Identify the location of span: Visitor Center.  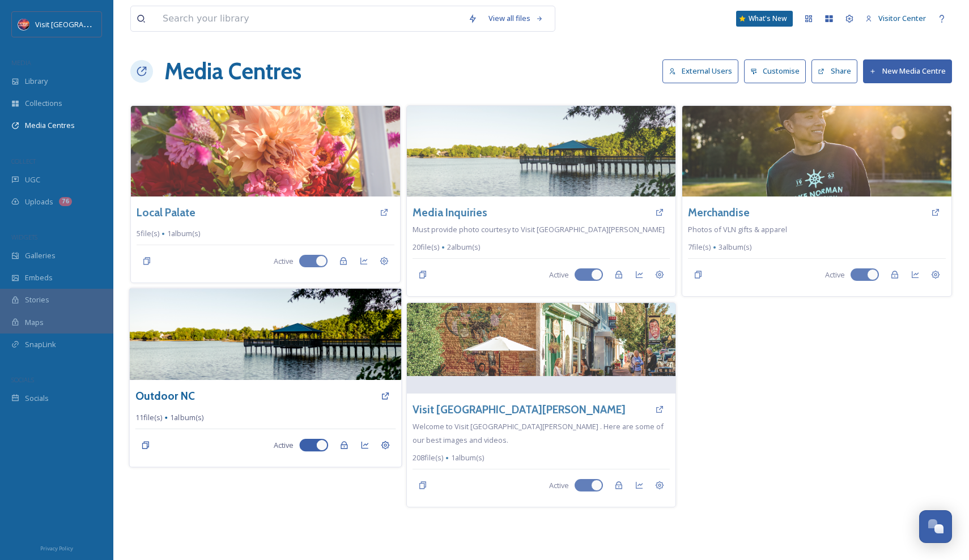
(902, 18).